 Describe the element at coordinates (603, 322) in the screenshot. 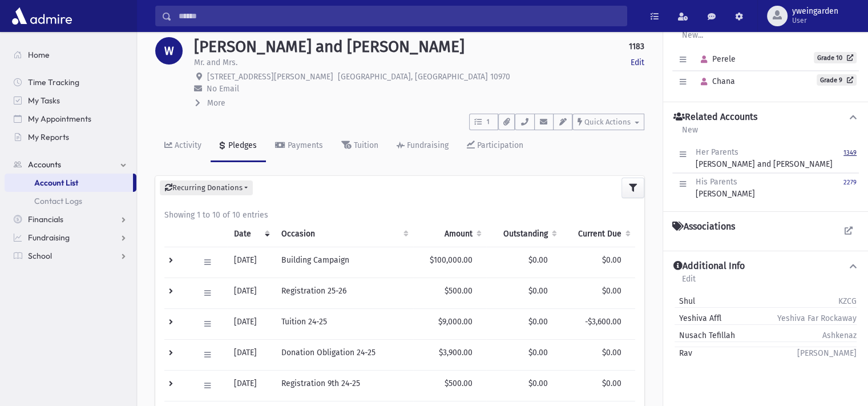

I see `span: -$3,600.00` at that location.